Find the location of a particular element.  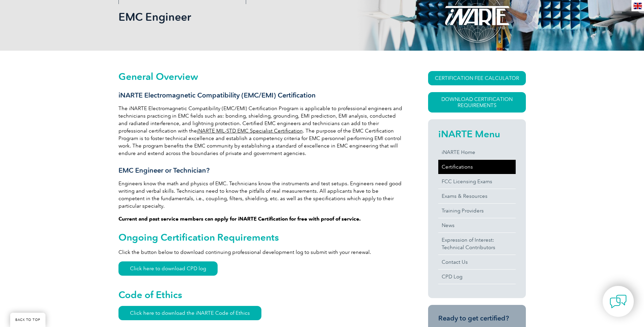

a: Download Certification Requirements is located at coordinates (477, 102).